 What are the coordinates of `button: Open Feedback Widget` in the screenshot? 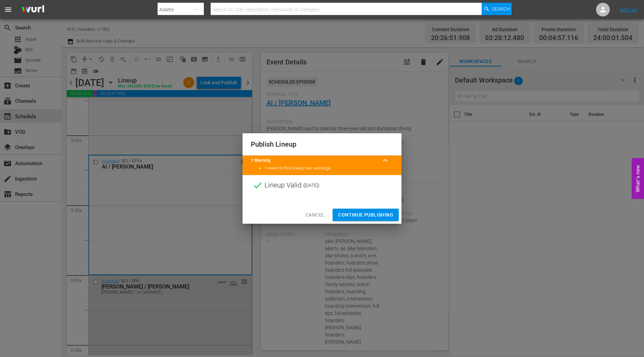 It's located at (638, 179).